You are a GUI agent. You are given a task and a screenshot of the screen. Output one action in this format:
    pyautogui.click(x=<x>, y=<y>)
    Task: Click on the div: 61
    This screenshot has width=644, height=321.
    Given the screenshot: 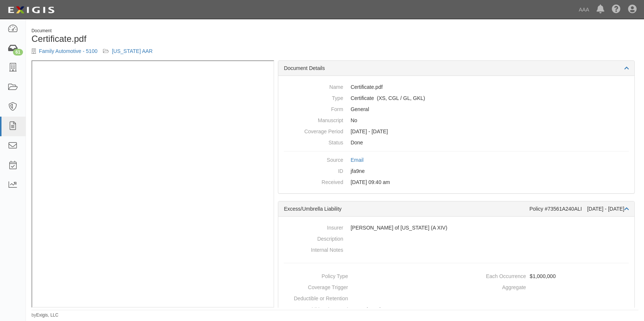 What is the action you would take?
    pyautogui.click(x=18, y=52)
    